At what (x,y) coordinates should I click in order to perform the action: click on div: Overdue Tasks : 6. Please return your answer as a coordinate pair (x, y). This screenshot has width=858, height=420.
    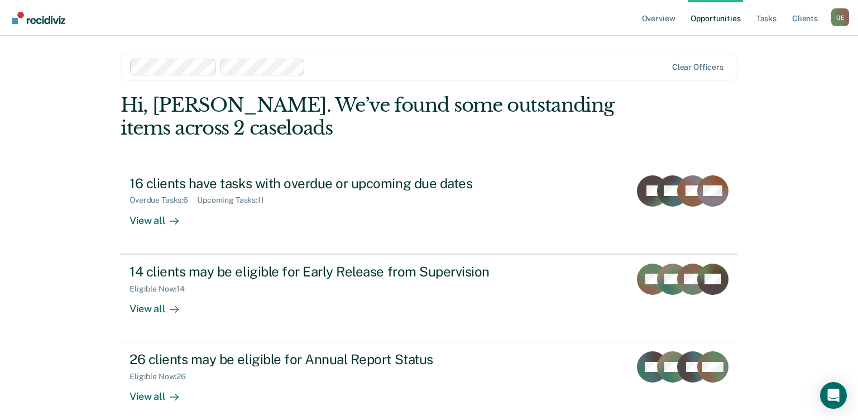
    Looking at the image, I should click on (163, 200).